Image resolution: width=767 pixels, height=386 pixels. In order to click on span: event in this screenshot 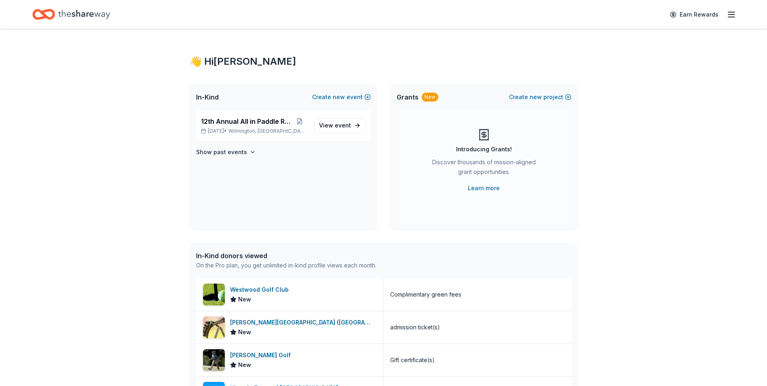, I will do `click(343, 125)`.